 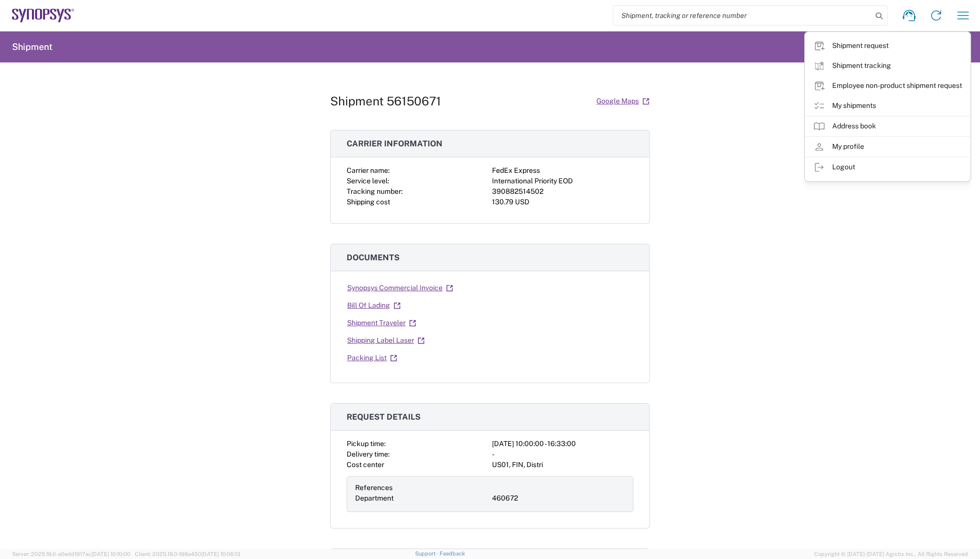 What do you see at coordinates (394, 143) in the screenshot?
I see `span: Carrier information` at bounding box center [394, 143].